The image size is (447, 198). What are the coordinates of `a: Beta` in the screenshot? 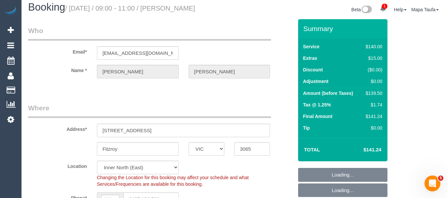 It's located at (362, 10).